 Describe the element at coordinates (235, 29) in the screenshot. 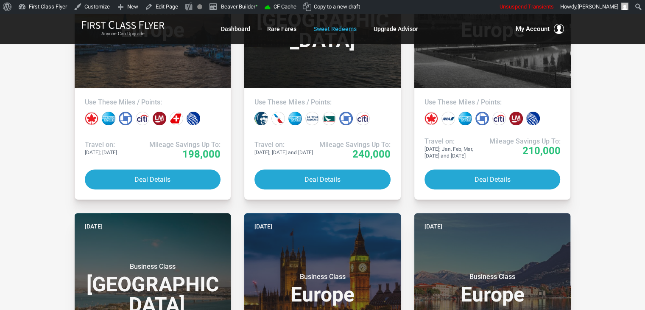

I see `a: Dashboard` at that location.